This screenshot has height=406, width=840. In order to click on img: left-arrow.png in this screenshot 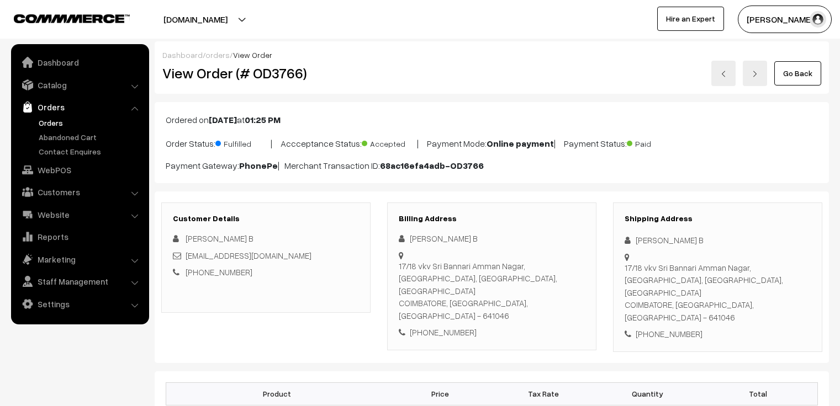, I will do `click(724, 74)`.